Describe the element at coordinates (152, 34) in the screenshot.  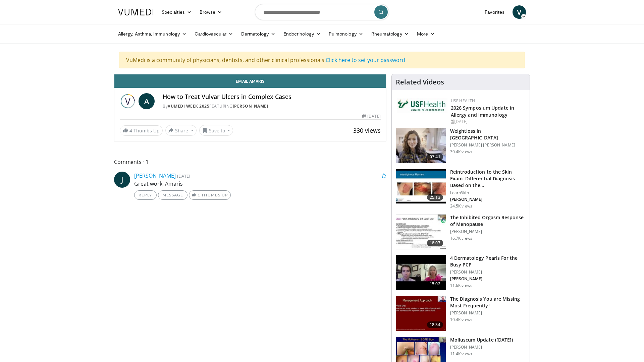
I see `a: Allergy, Asthma, Immunology` at that location.